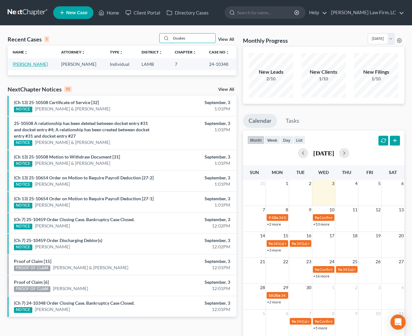 Image resolution: width=412 pixels, height=336 pixels. Describe the element at coordinates (264, 314) in the screenshot. I see `span: 5` at that location.